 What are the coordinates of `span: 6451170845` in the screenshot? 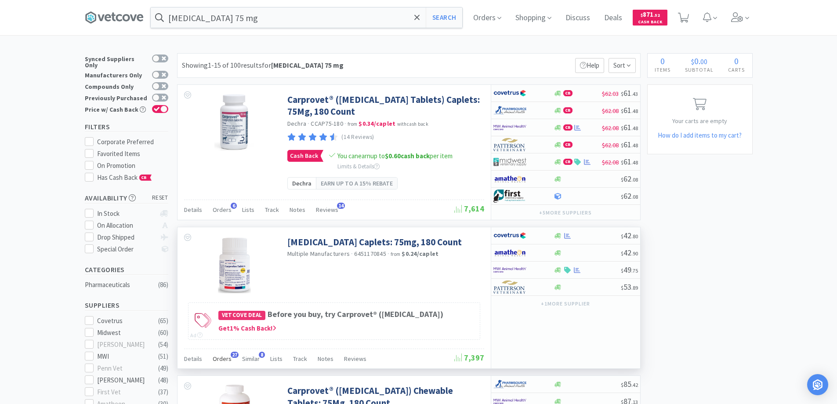 It's located at (370, 253).